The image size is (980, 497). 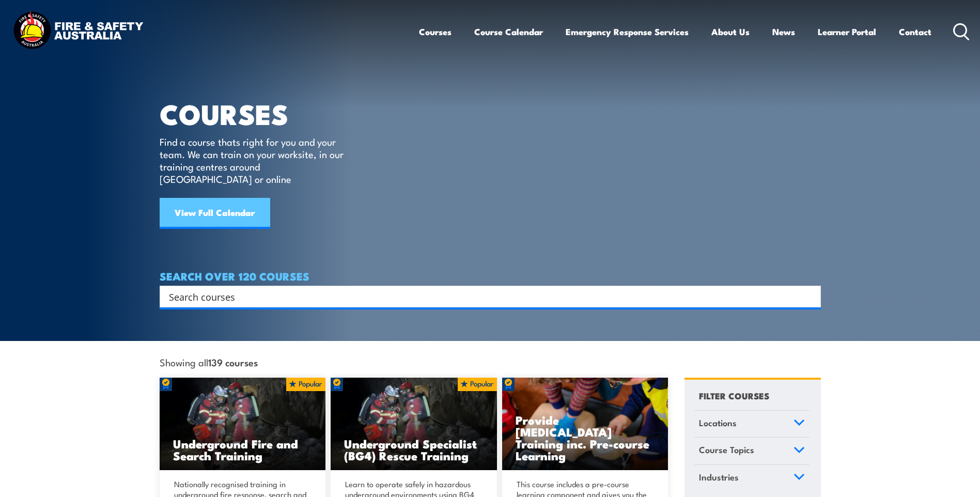 What do you see at coordinates (731, 32) in the screenshot?
I see `a: About Us` at bounding box center [731, 32].